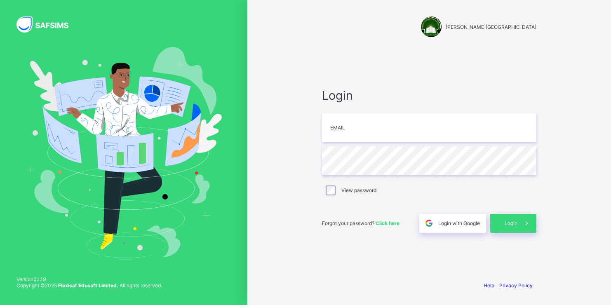 The width and height of the screenshot is (611, 305). What do you see at coordinates (360, 223) in the screenshot?
I see `span: Forgot your password?` at bounding box center [360, 223].